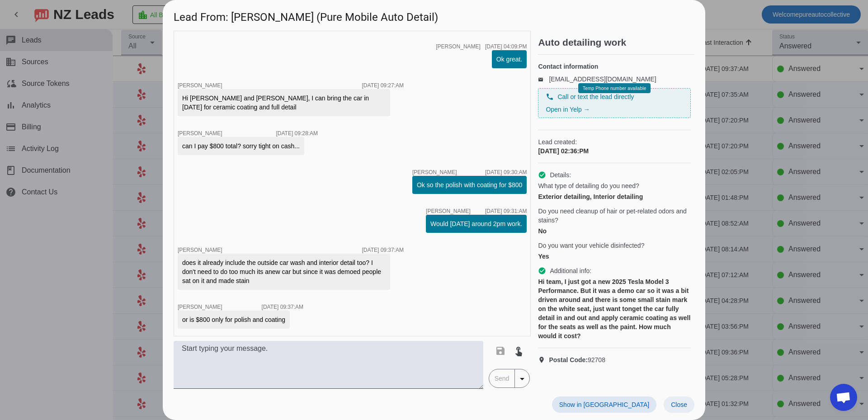 This screenshot has height=420, width=868. What do you see at coordinates (615, 309) in the screenshot?
I see `div: Hi team, I just got a new 2025 Tesla Model 3 Performance. But it was a demo car so it was a bit d...` at bounding box center [615, 309].